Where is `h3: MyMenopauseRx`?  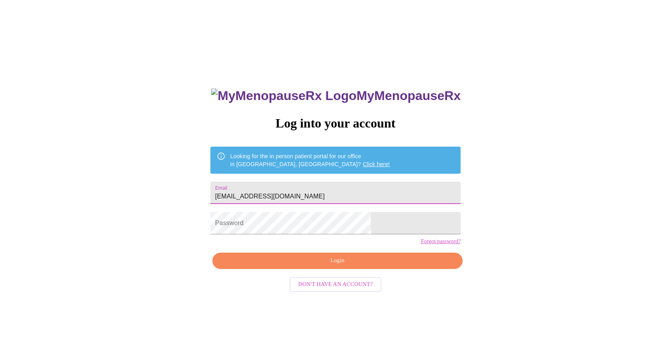 h3: MyMenopauseRx is located at coordinates (336, 96).